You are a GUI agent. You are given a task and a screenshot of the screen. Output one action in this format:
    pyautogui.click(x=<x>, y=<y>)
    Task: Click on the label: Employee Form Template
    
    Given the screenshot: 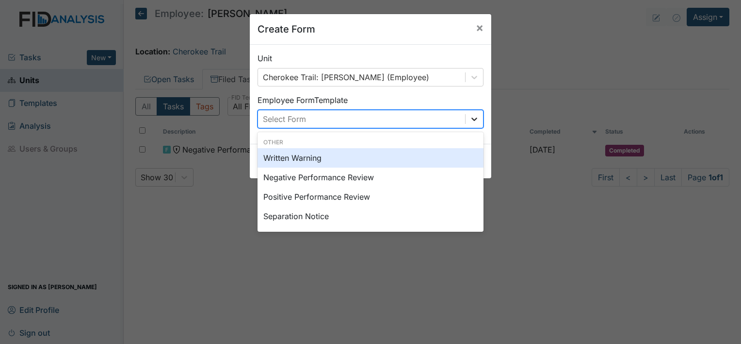 What is the action you would take?
    pyautogui.click(x=303, y=100)
    